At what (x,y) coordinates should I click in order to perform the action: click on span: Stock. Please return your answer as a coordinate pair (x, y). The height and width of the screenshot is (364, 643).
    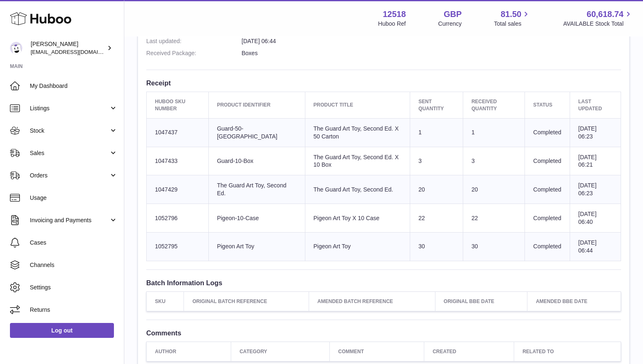
    Looking at the image, I should click on (69, 131).